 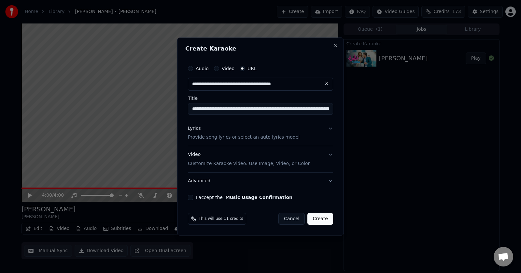 What do you see at coordinates (320, 218) in the screenshot?
I see `button: Create` at bounding box center [320, 218].